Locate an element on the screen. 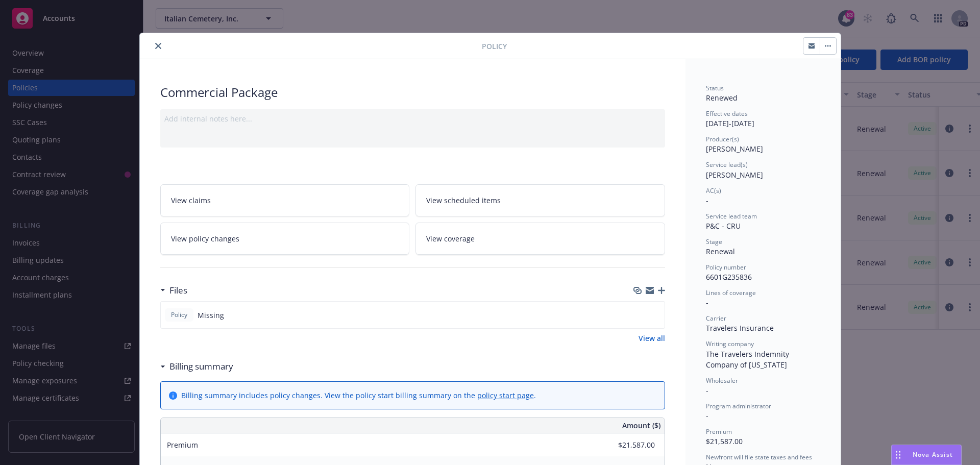 The image size is (980, 465). div: Commercial Package is located at coordinates (413, 92).